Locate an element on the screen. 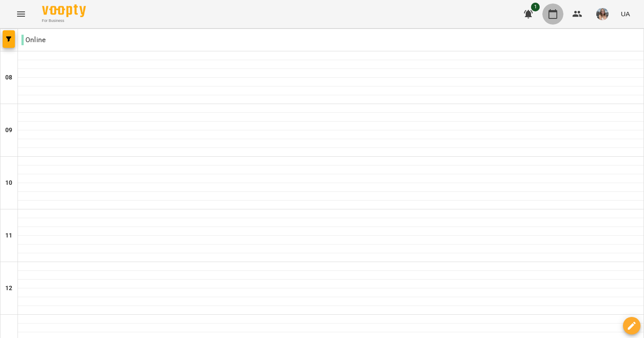  img: 74fe2489868ff6387e58e6a53f418eff.jpg is located at coordinates (602, 14).